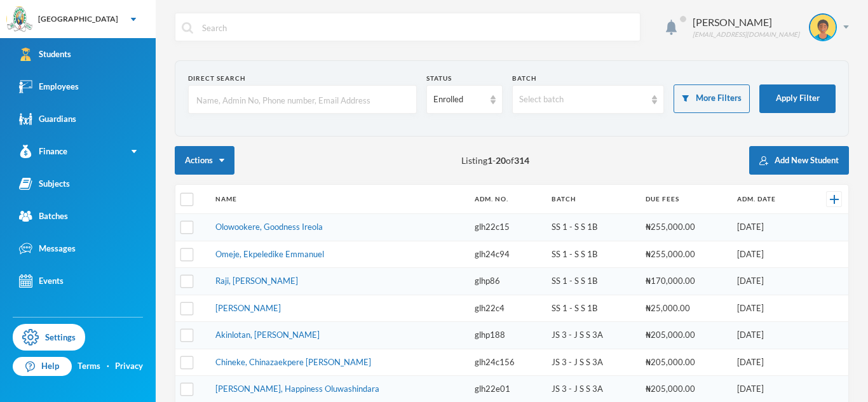  What do you see at coordinates (204, 160) in the screenshot?
I see `button: Actions` at bounding box center [204, 160].